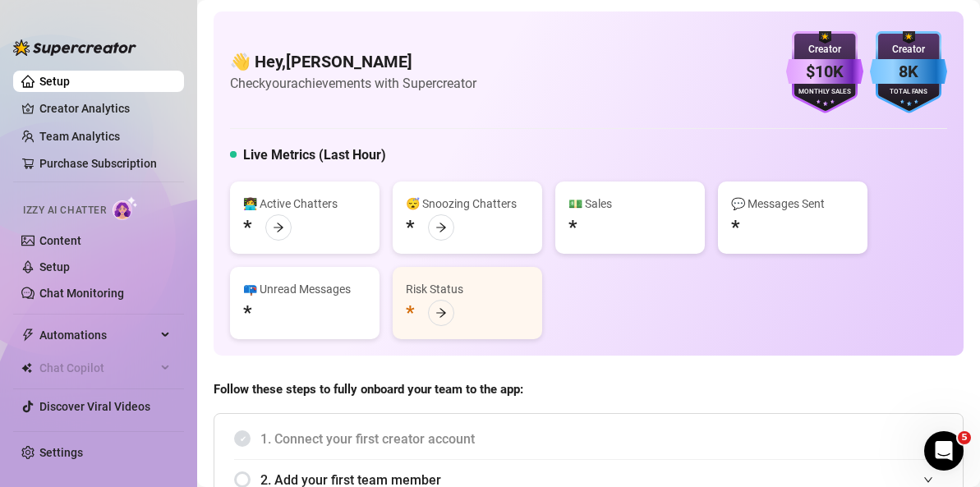  I want to click on h5: Live Metrics (Last Hour), so click(314, 155).